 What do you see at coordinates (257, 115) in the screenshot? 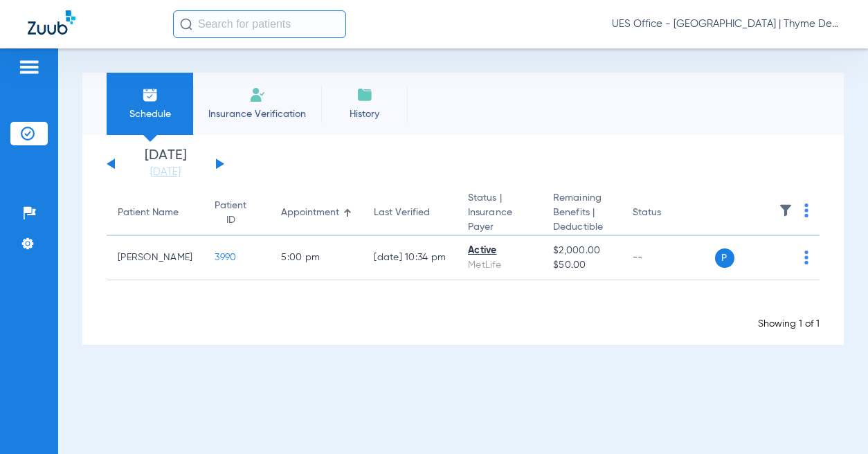
I see `span: Insurance Verification` at bounding box center [257, 115].